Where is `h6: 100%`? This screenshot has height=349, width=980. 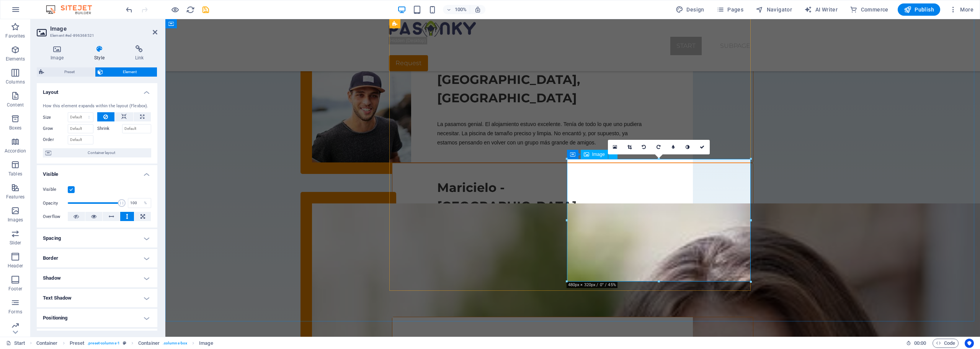
h6: 100% is located at coordinates (461, 10).